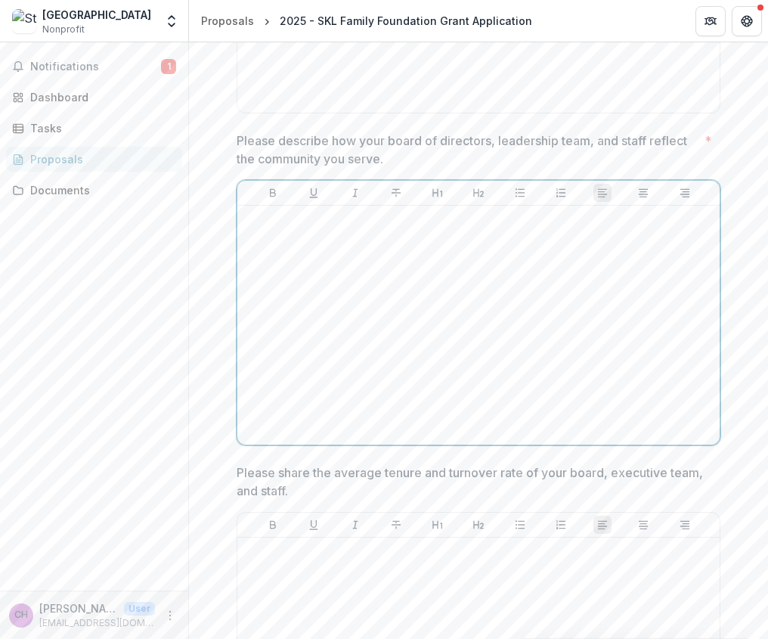  I want to click on a: Dashboard, so click(94, 97).